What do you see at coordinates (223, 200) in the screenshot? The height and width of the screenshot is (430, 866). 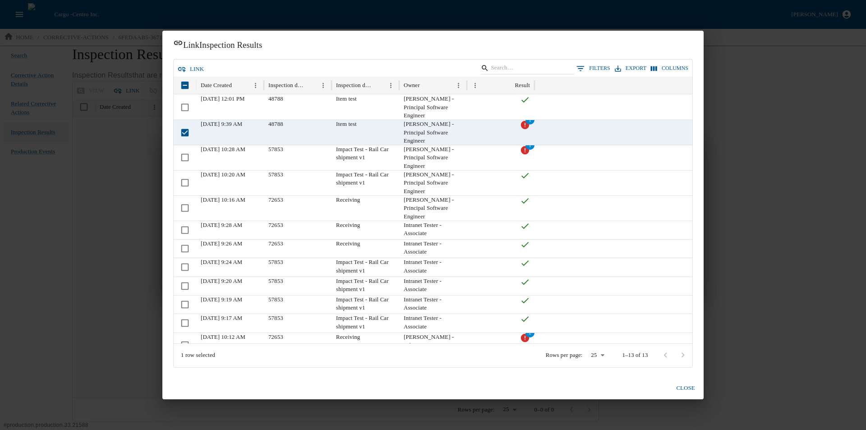 I see `span: 03/26/2025 10:16 AM` at bounding box center [223, 200].